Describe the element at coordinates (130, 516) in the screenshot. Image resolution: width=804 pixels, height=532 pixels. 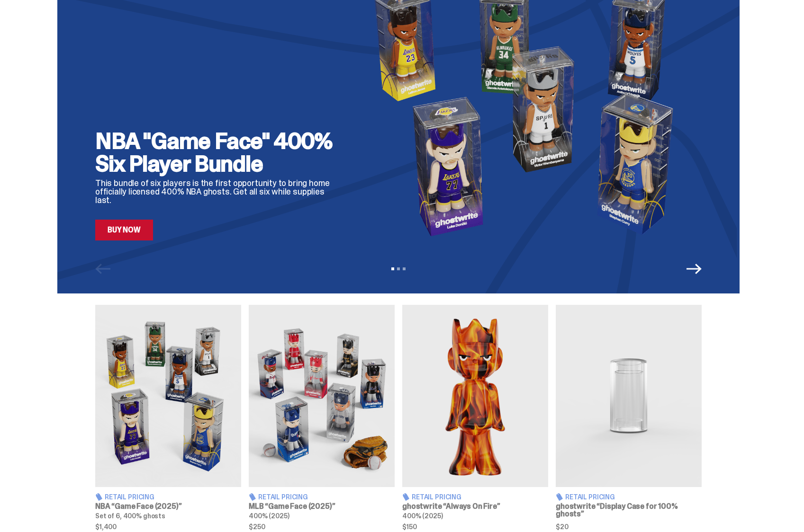
I see `span: Set of 6, 400% ghosts` at that location.